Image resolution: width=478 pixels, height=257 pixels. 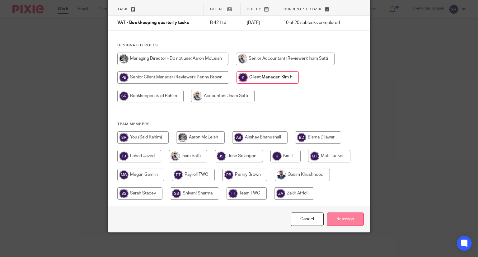 I want to click on td: 10 of 20 subtasks completed, so click(x=314, y=23).